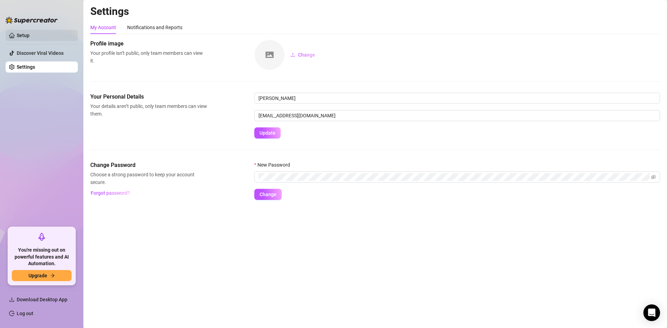  I want to click on span: download, so click(12, 300).